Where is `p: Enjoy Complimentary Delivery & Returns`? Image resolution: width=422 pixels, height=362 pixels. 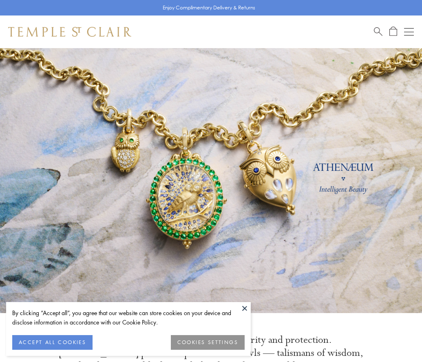 p: Enjoy Complimentary Delivery & Returns is located at coordinates (209, 8).